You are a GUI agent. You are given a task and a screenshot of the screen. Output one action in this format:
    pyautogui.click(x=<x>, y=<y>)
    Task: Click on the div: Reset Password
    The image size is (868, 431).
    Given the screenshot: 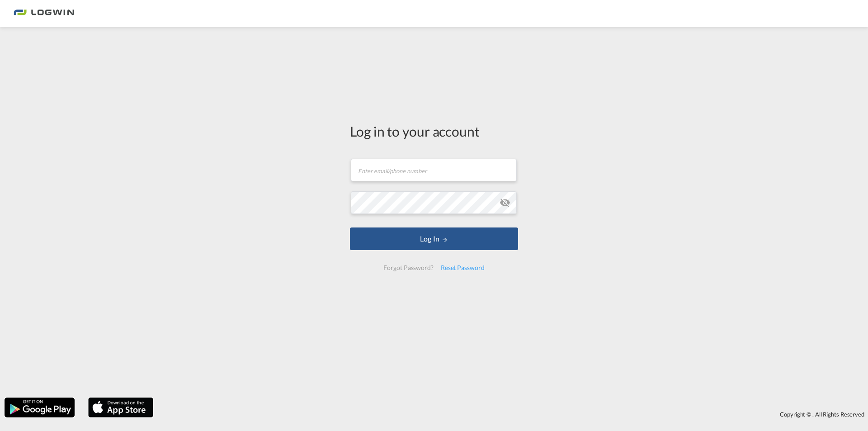 What is the action you would take?
    pyautogui.click(x=462, y=268)
    